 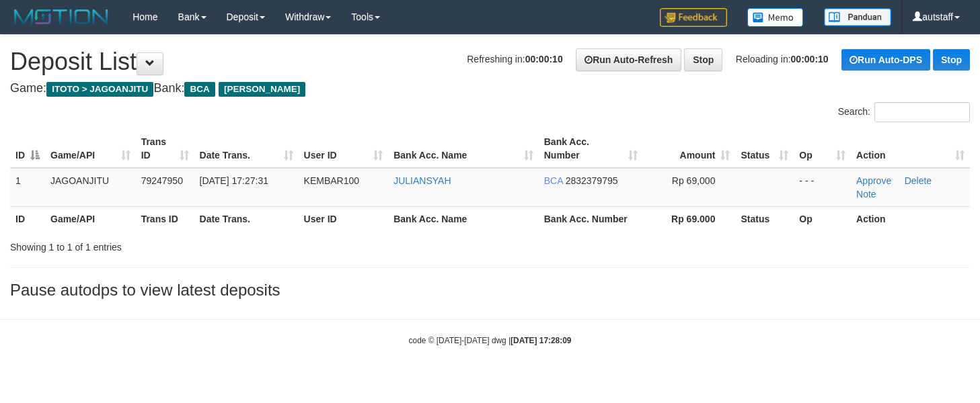 I want to click on th: Bank Acc. Number, so click(x=590, y=218).